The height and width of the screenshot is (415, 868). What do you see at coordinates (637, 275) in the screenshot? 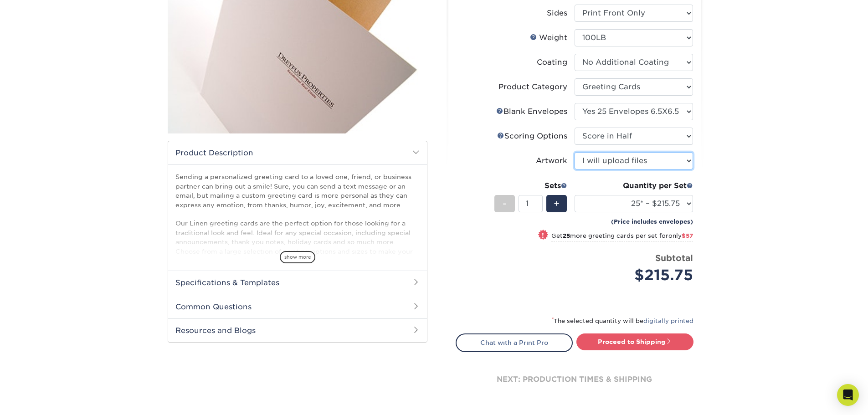
I see `div: $215.75` at bounding box center [637, 275].